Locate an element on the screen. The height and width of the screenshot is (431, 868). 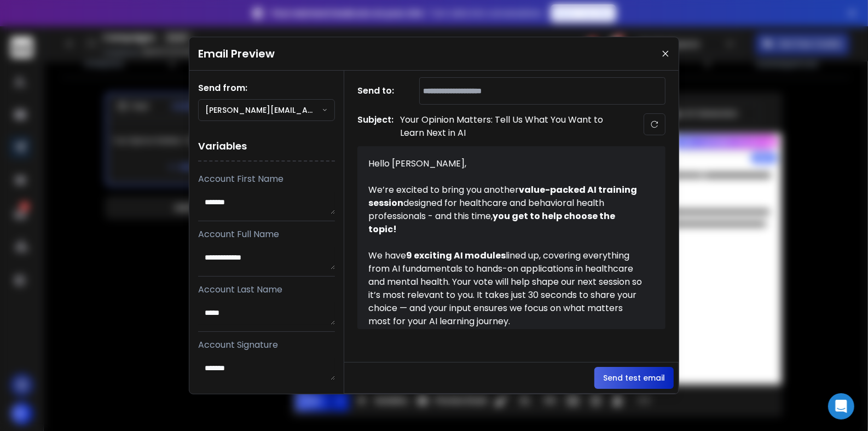
h1: Send to: is located at coordinates (379, 91).